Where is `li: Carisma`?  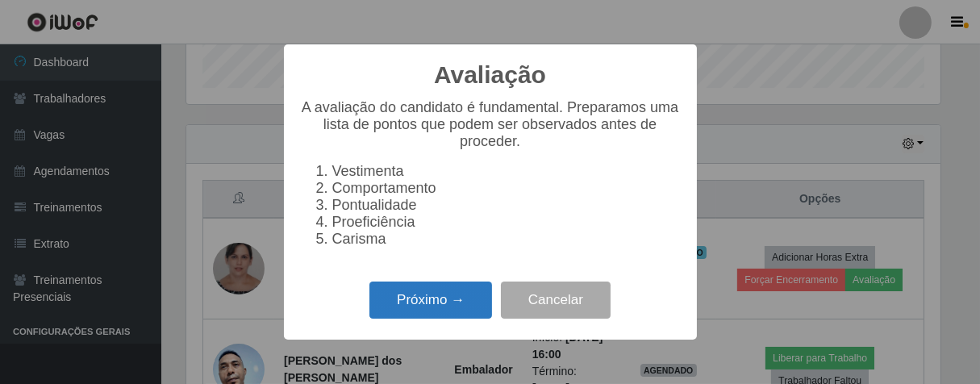 li: Carisma is located at coordinates (507, 238).